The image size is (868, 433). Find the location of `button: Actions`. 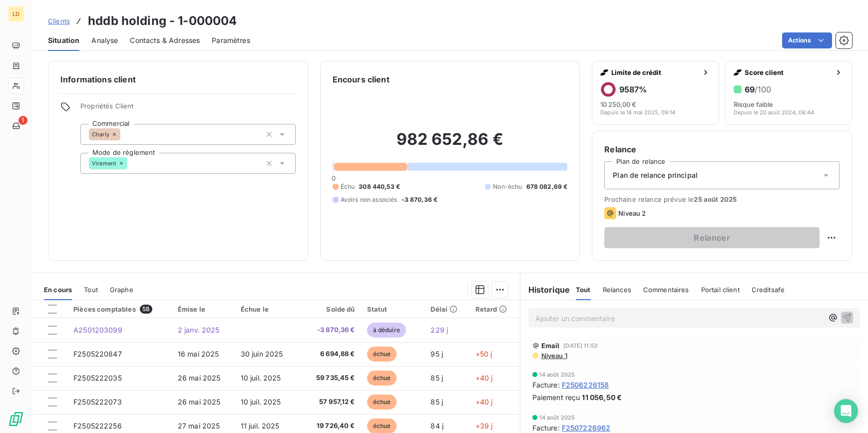

button: Actions is located at coordinates (807, 41).